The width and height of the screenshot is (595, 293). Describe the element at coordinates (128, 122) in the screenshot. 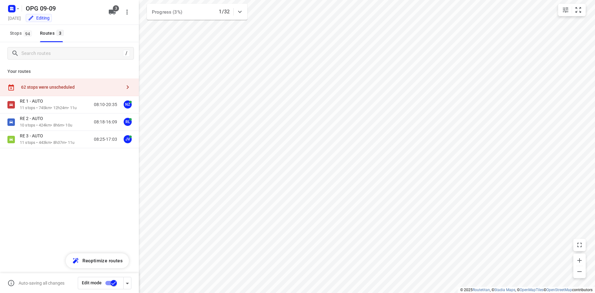

I see `div: RL` at that location.